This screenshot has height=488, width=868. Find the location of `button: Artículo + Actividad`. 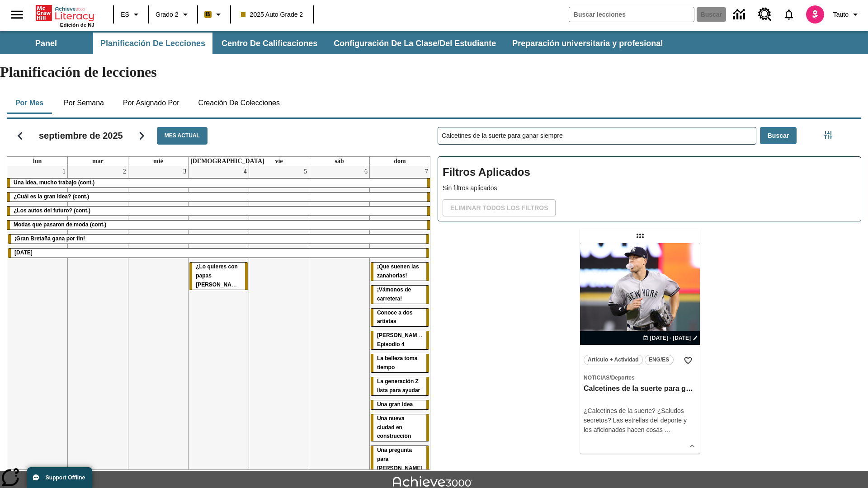

button: Artículo + Actividad is located at coordinates (613, 360).